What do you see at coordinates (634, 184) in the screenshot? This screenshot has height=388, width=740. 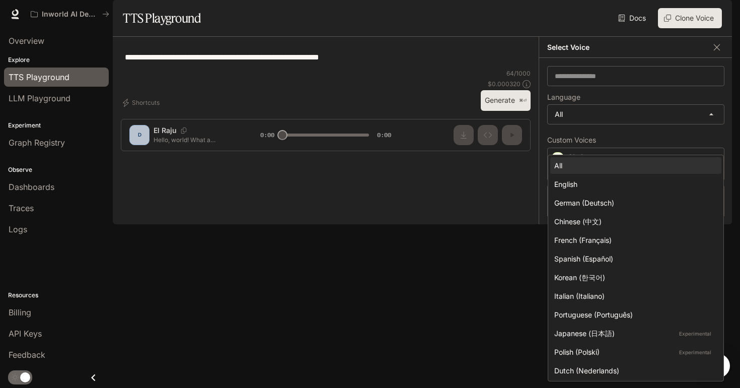 I see `div: English` at bounding box center [634, 184].